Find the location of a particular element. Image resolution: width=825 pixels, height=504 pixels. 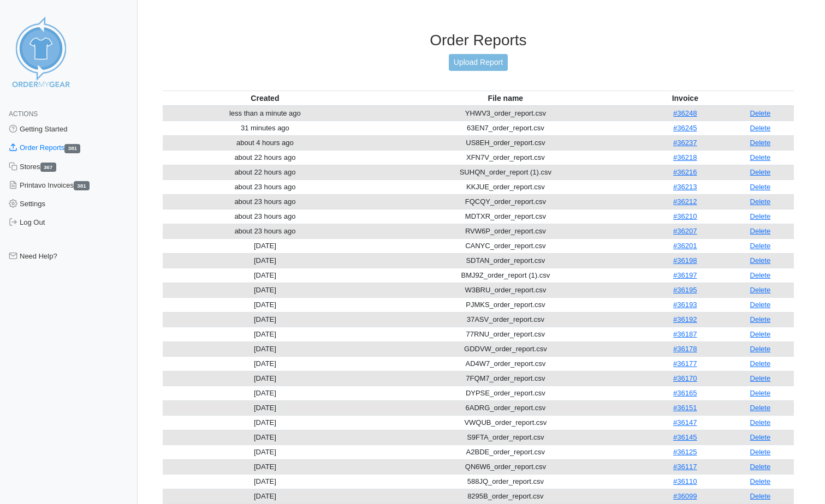

a: #36147 is located at coordinates (684, 422).